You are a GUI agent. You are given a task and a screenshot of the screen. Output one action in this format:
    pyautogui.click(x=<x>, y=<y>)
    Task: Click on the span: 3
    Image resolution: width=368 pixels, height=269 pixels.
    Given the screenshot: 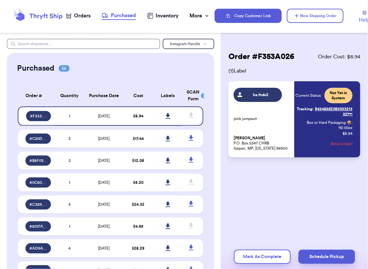 What is the action you would take?
    pyautogui.click(x=69, y=139)
    